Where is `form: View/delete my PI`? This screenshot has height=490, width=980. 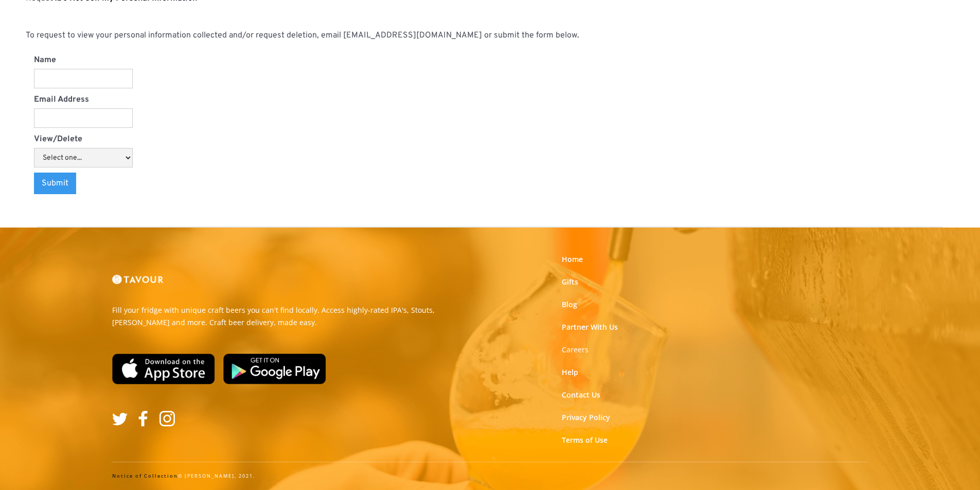 form: View/delete my PI is located at coordinates (83, 124).